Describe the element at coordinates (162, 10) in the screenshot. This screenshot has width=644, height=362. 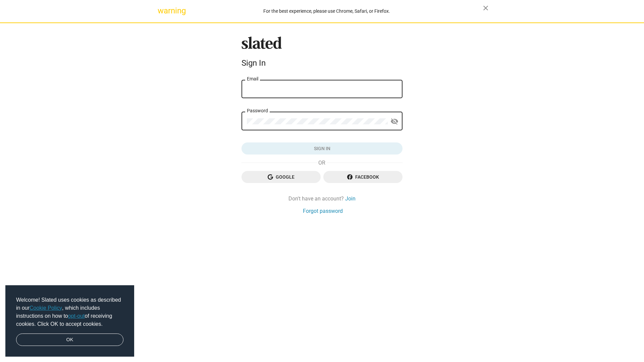
I see `mat-icon: warning` at that location.